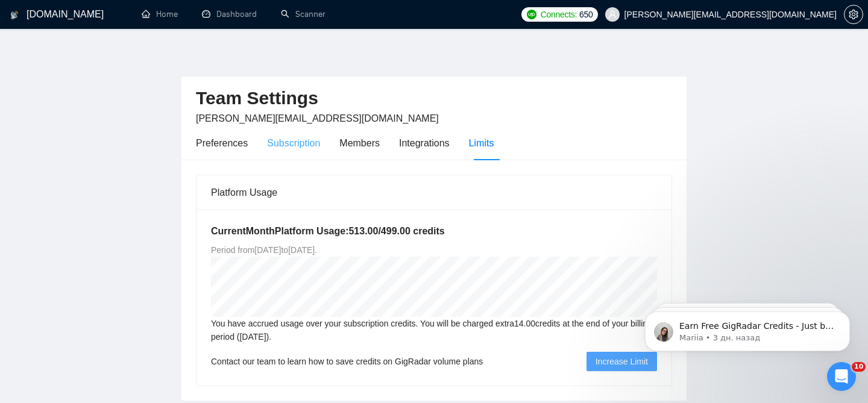 This screenshot has width=868, height=403. I want to click on a: homeHome, so click(160, 14).